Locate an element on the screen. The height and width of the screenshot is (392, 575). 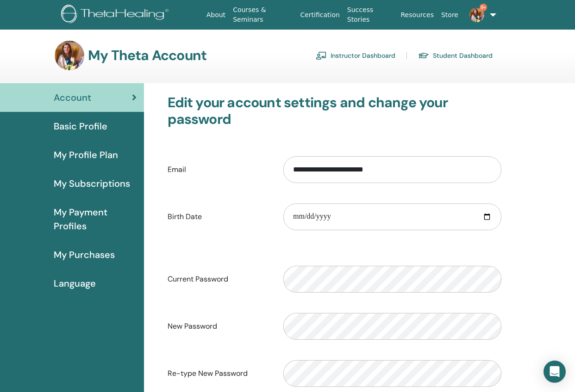
a: Success Stories is located at coordinates (370, 15).